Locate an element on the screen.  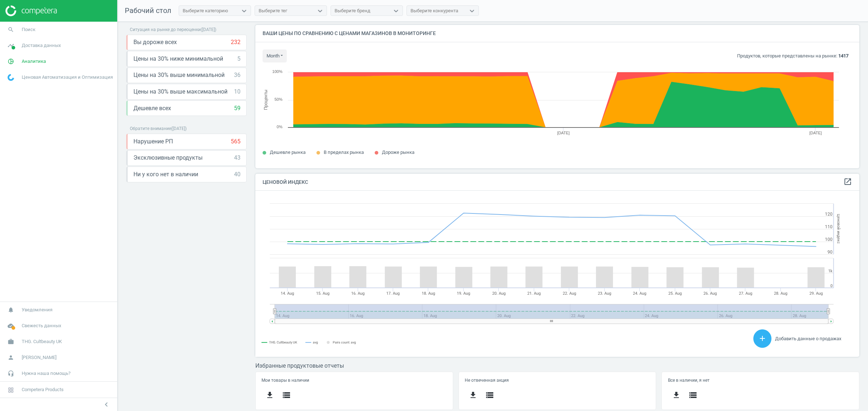
span: Рабочий стол is located at coordinates (148, 10).